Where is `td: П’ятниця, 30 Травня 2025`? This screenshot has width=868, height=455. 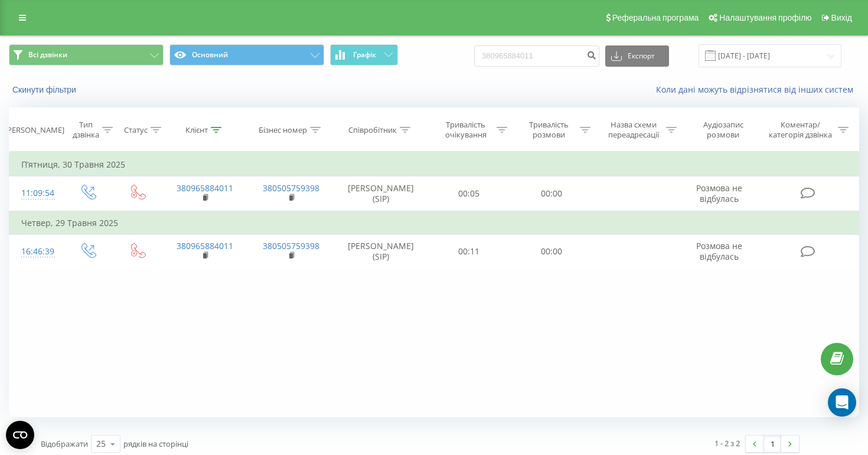 td: П’ятниця, 30 Травня 2025 is located at coordinates (434, 165).